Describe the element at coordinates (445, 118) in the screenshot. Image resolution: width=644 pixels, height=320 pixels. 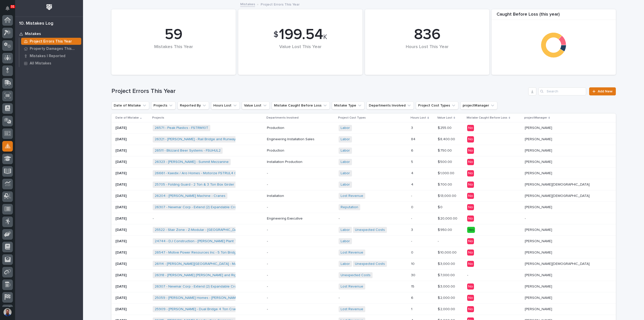
I see `p: Value Lost` at that location.